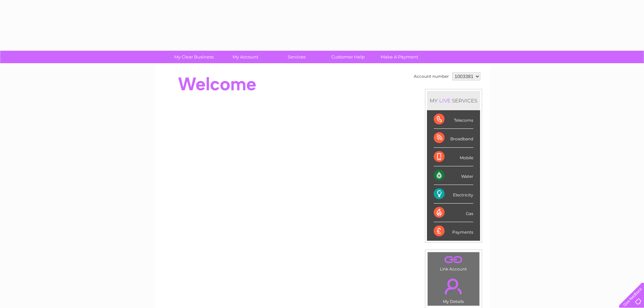  Describe the element at coordinates (445, 100) in the screenshot. I see `div: LIVE` at that location.